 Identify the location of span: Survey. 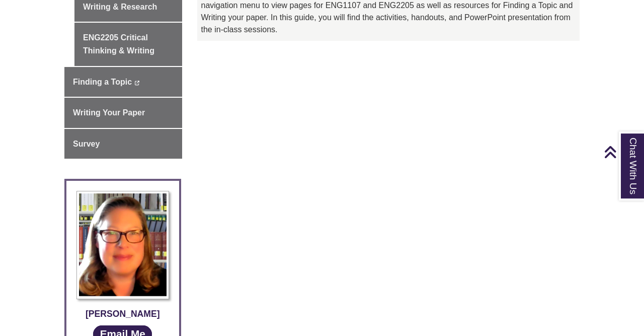
(86, 144).